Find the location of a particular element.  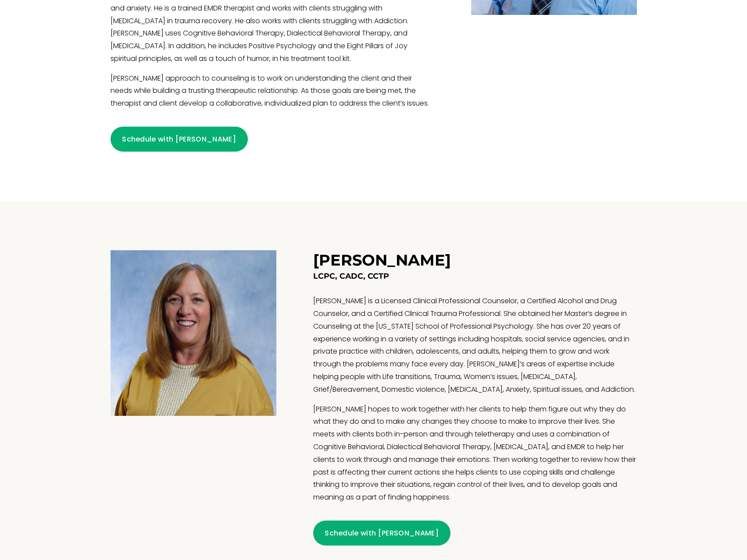

h4: LCPC, CADC, CCTP is located at coordinates (475, 276).